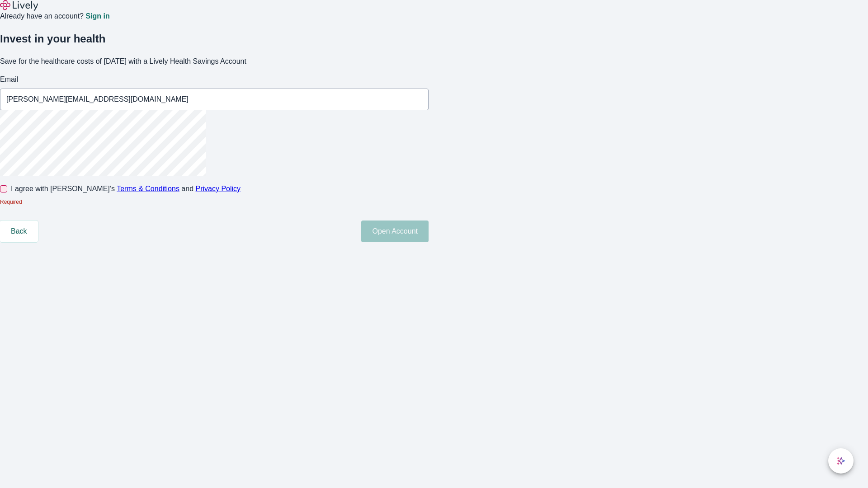  Describe the element at coordinates (841, 461) in the screenshot. I see `svg: Lively AI Assistant` at that location.